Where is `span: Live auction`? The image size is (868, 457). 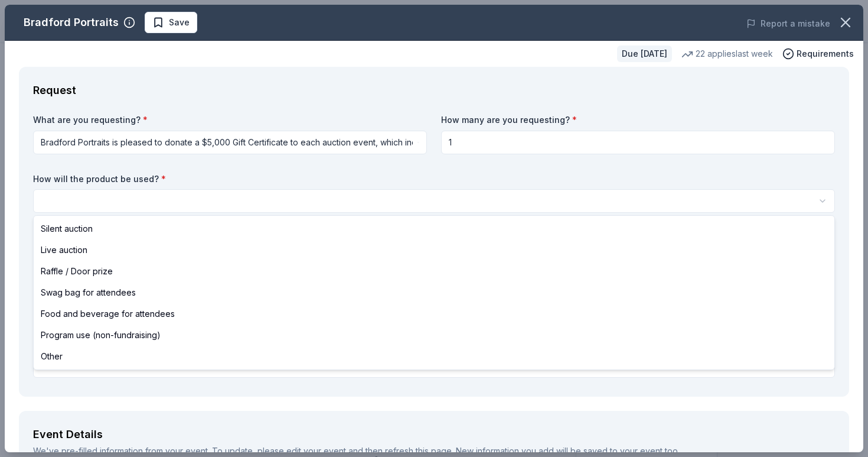
span: Live auction is located at coordinates (64, 250).